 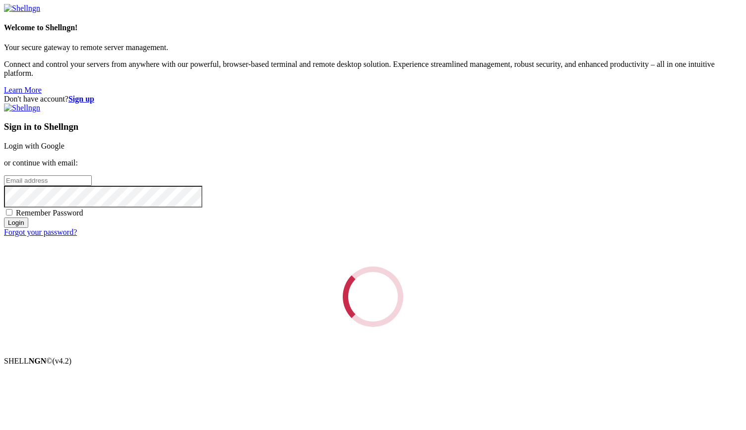 I want to click on span: 4.2.0, so click(x=62, y=361).